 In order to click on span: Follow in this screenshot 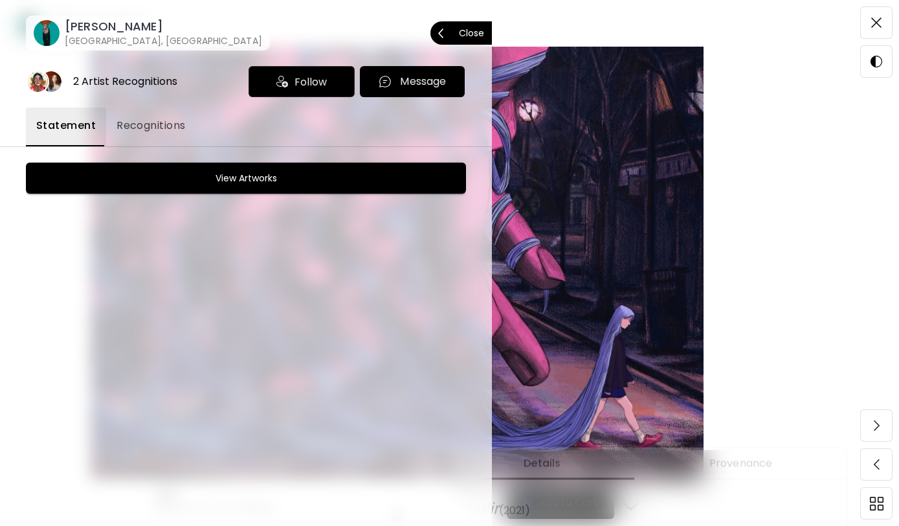, I will do `click(311, 82)`.